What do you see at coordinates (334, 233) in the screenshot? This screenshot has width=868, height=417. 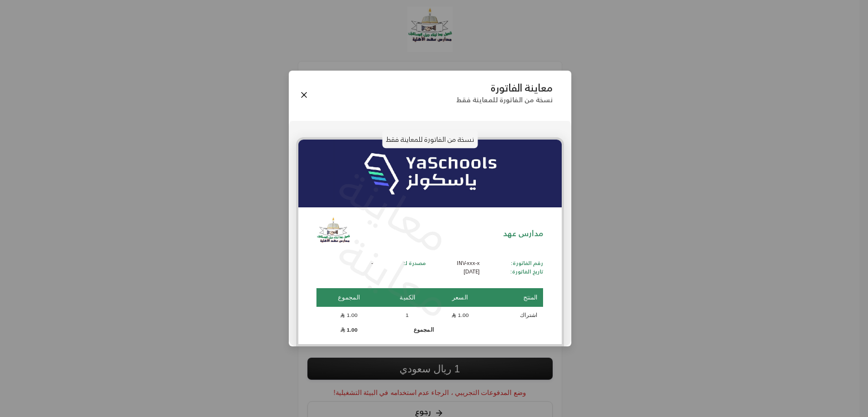 I see `img: Logo` at bounding box center [334, 233].